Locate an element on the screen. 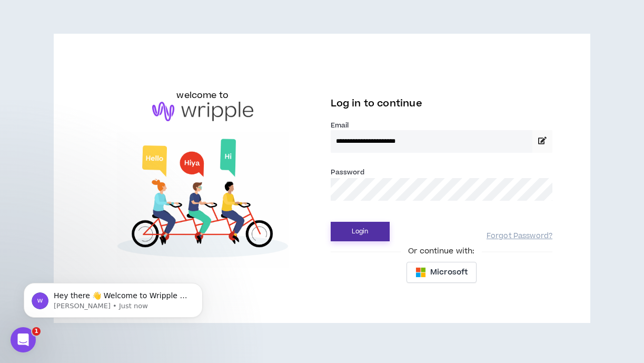  button: Microsoft is located at coordinates (441, 272).